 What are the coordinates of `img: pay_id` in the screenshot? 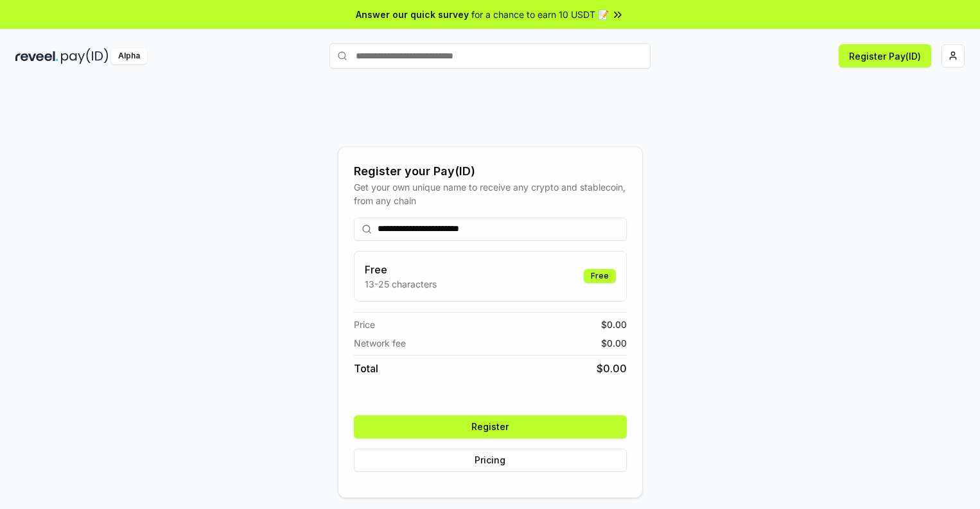 It's located at (85, 56).